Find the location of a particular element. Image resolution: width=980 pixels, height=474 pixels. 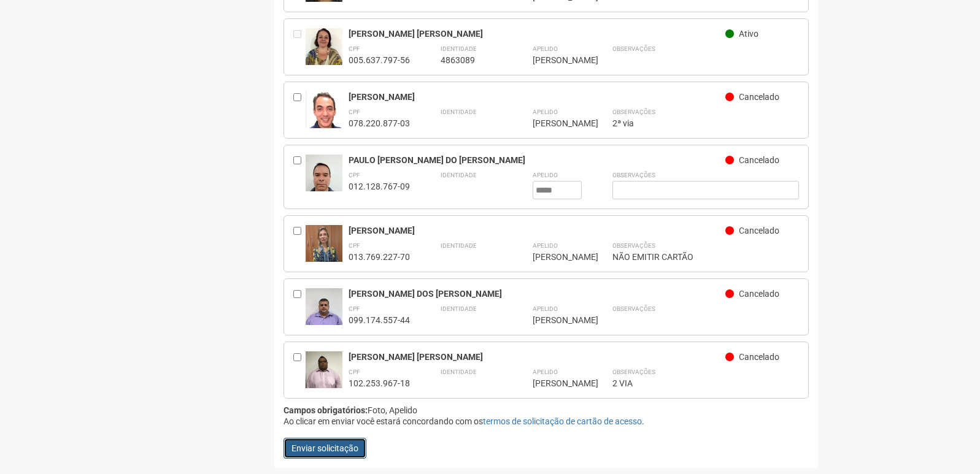

div: Ao clicar em enviar você estará concordando com os . is located at coordinates (546, 422).